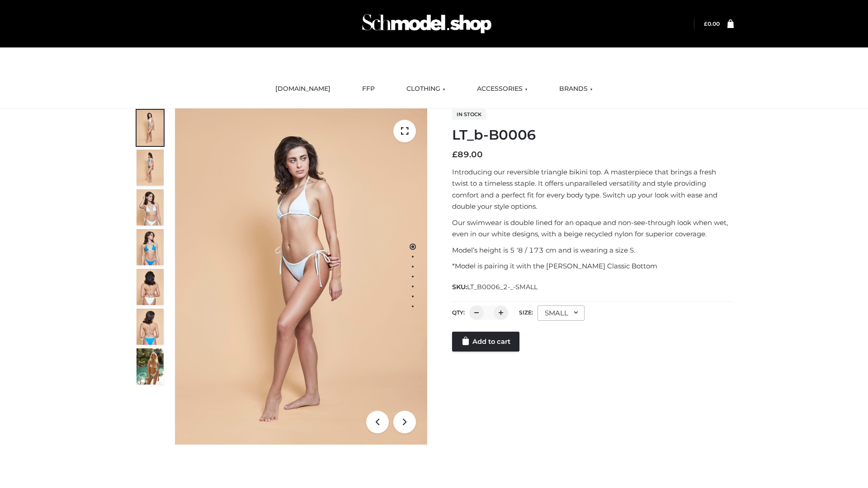  I want to click on img: ArielClassicBikiniTop_CloudNine_AzureSky_OW114ECO_7-scaled.jpg, so click(150, 287).